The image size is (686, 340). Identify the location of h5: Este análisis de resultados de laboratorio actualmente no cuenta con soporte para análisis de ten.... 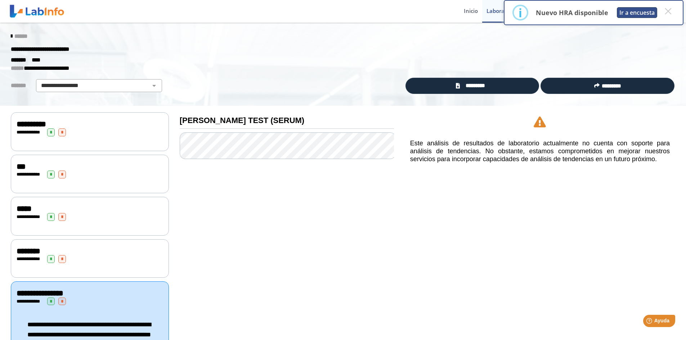
(540, 151).